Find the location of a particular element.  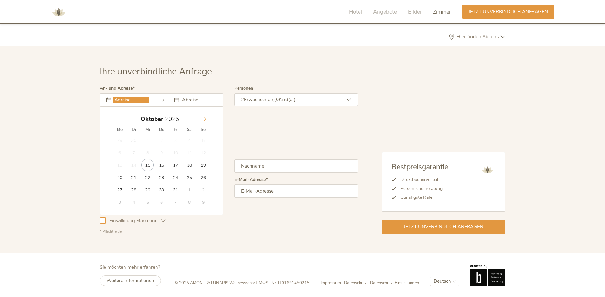

span: Datenschutz-Einstellungen is located at coordinates (395, 283).